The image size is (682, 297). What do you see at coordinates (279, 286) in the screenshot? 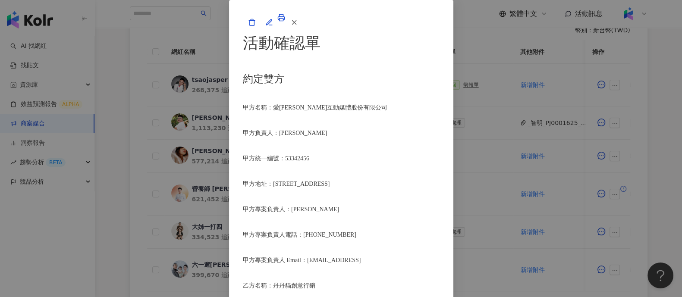
I see `span: 乙方名稱：丹丹貓創意行銷` at bounding box center [279, 286].